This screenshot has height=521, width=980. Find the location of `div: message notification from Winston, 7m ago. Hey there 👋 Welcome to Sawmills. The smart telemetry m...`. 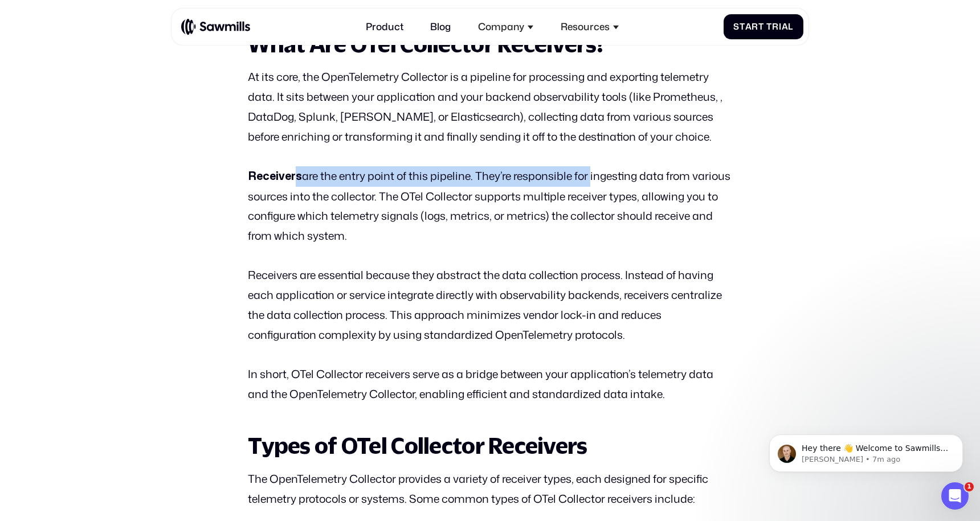

div: message notification from Winston, 7m ago. Hey there 👋 Welcome to Sawmills. The smart telemetry m... is located at coordinates (114, 43).